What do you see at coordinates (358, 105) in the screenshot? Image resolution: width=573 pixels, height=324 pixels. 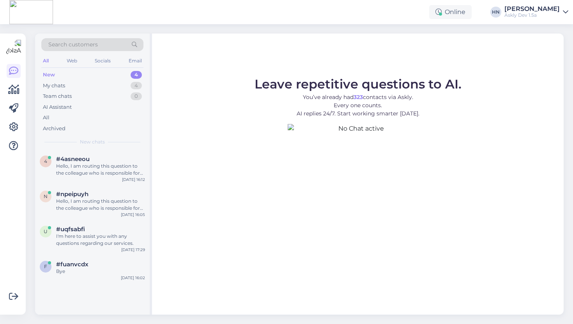 I see `p: You’ve already had contacts via Askly. Every one counts. AI replies 24/7. Start working smarter [...` at bounding box center [358, 105].